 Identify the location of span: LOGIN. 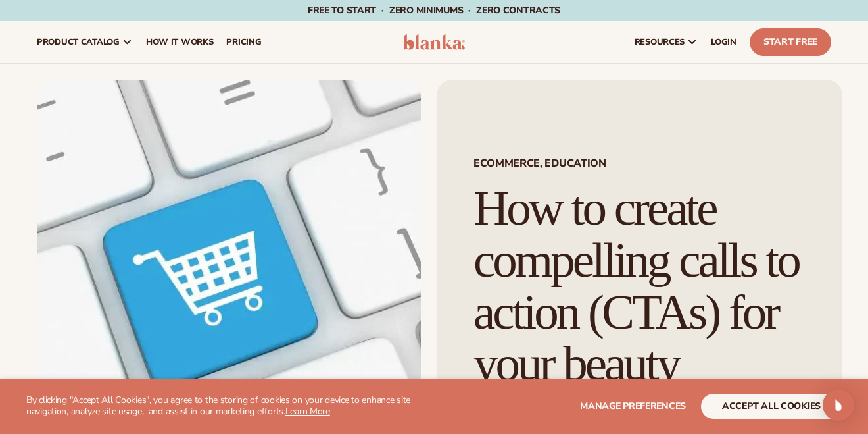
(723, 42).